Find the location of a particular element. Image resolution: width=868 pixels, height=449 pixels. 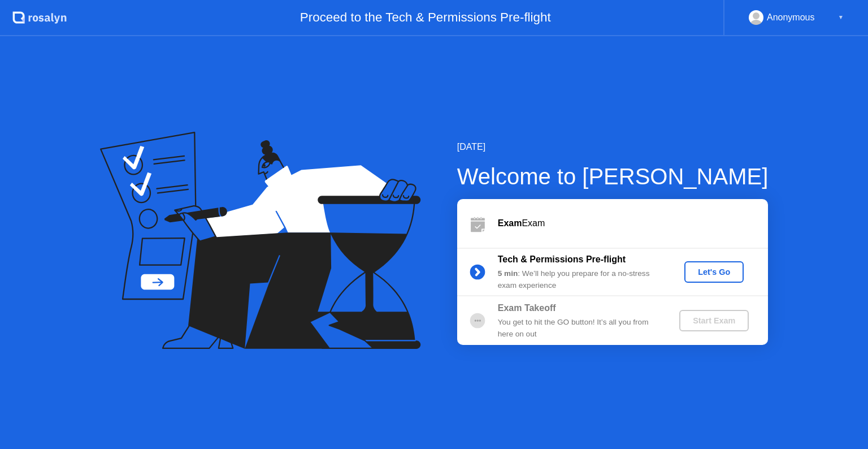

div: Start Exam is located at coordinates (714, 321).